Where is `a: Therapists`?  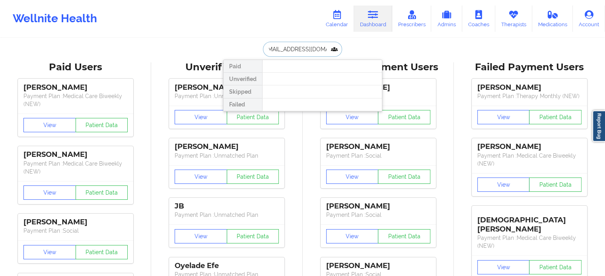 a: Therapists is located at coordinates (513, 19).